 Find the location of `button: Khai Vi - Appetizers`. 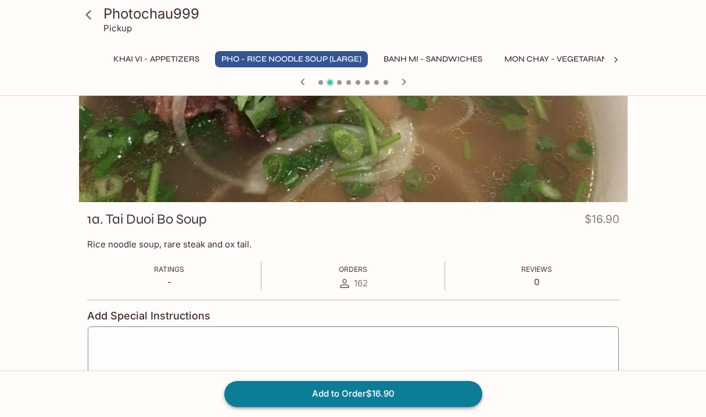

button: Khai Vi - Appetizers is located at coordinates (156, 59).